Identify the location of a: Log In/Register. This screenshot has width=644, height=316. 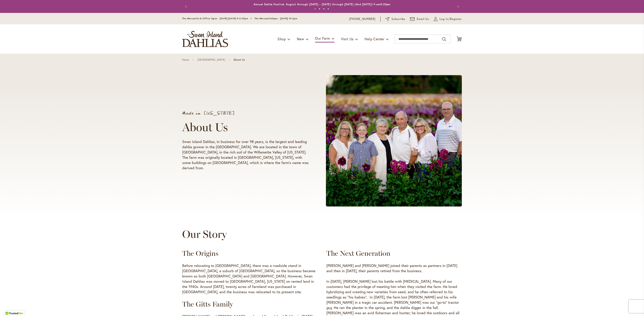
(448, 19).